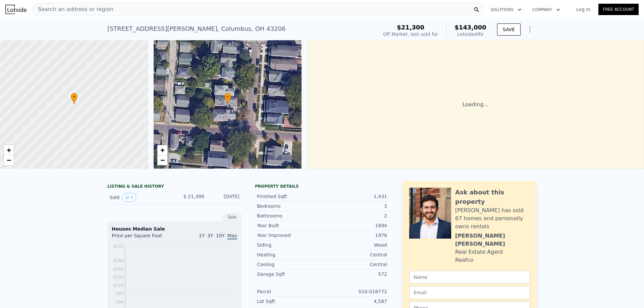 The image size is (644, 308). What do you see at coordinates (470, 34) in the screenshot?
I see `div: Lotside ARV` at bounding box center [470, 34].